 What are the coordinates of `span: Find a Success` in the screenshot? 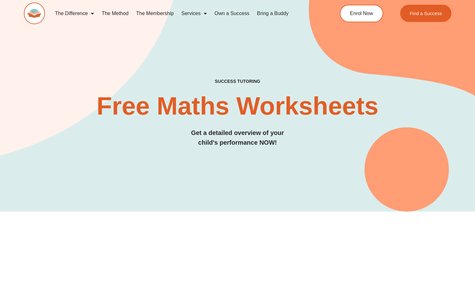 It's located at (426, 13).